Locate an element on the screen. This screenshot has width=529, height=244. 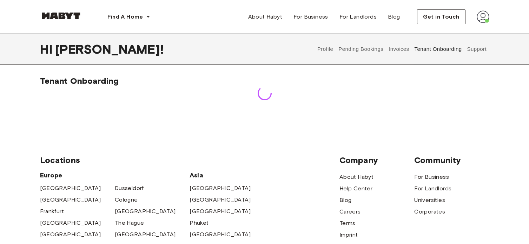
span: The Hague is located at coordinates (129, 223).